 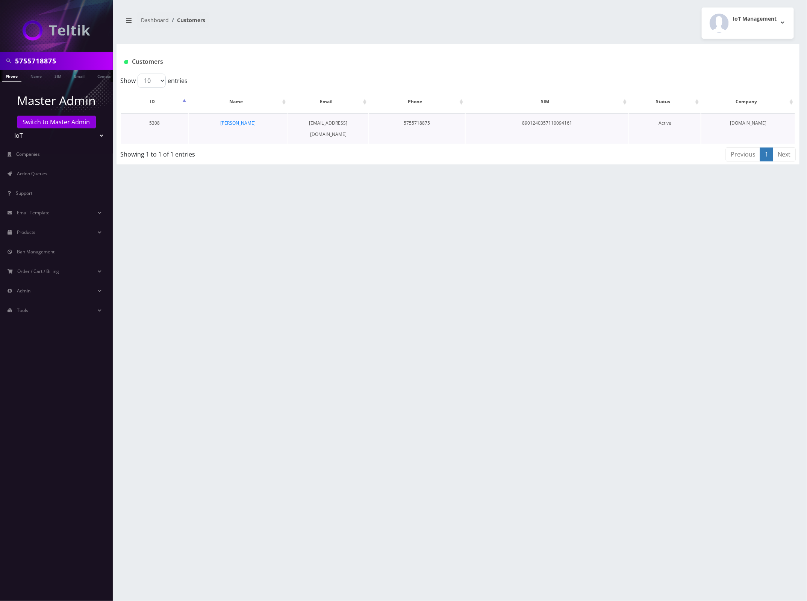 What do you see at coordinates (258, 153) in the screenshot?
I see `div: Showing 1 to 1 of 1 entries` at bounding box center [258, 153].